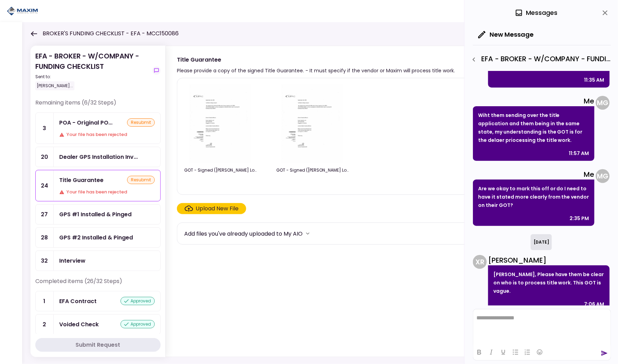 The image size is (618, 364). Describe the element at coordinates (211, 208) in the screenshot. I see `span: Click here to upload the required document` at that location.